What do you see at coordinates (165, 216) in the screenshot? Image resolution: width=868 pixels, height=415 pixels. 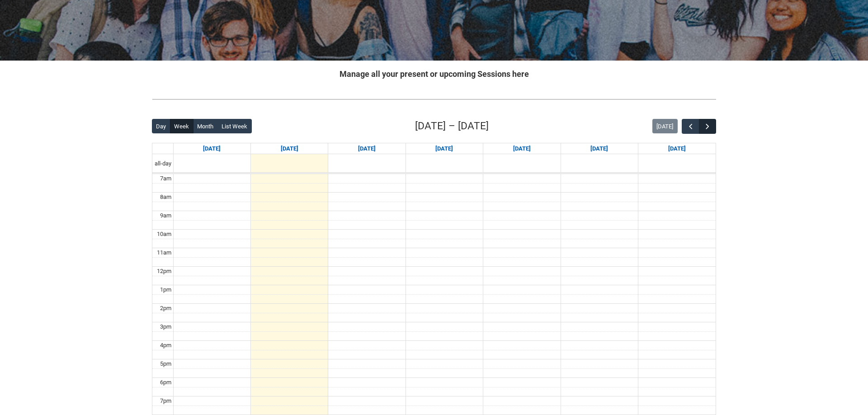 I see `div: 9am` at bounding box center [165, 216].